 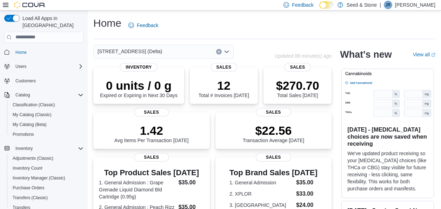 I want to click on p: Updated 88 minute(s) ago, so click(x=303, y=56).